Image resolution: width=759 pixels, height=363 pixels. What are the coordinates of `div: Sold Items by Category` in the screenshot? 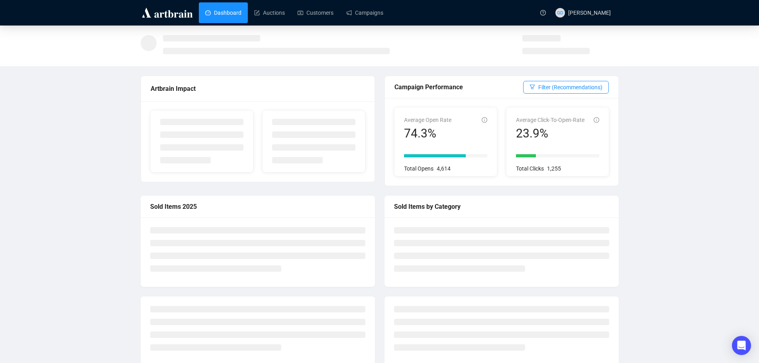 It's located at (501, 206).